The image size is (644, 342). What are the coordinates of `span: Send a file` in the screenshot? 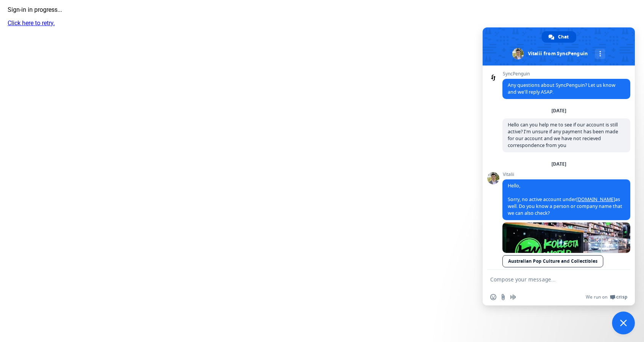 It's located at (503, 297).